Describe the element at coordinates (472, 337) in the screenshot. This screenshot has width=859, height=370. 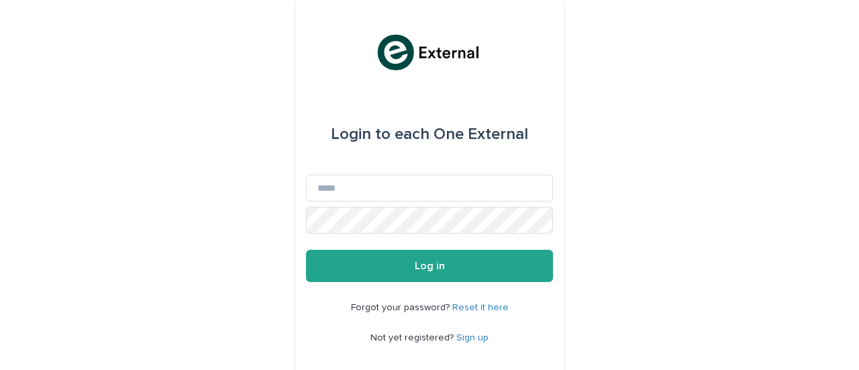
I see `a: Sign up` at that location.